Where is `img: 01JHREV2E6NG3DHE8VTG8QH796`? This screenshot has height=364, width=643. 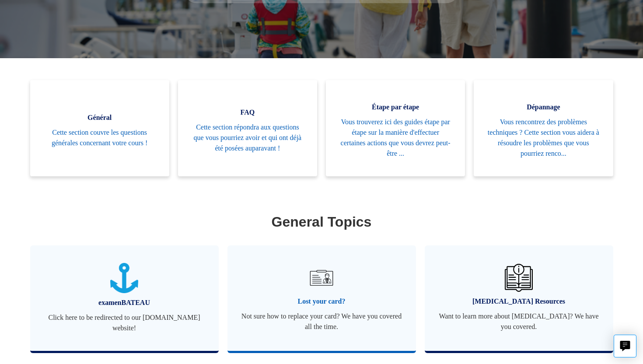
img: 01JHREV2E6NG3DHE8VTG8QH796 is located at coordinates (519, 278).